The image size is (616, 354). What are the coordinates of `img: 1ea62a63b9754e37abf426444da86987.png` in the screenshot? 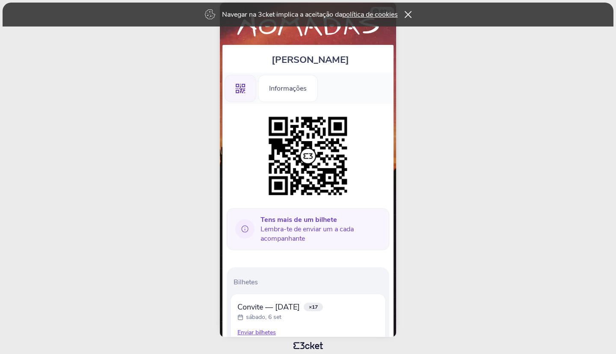 It's located at (308, 156).